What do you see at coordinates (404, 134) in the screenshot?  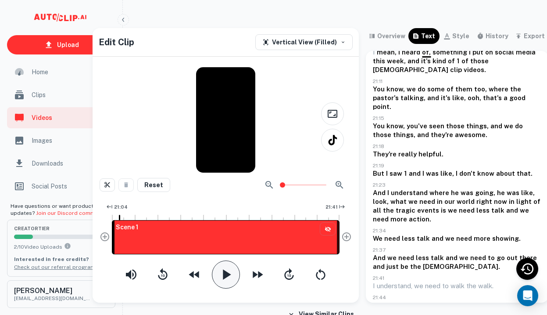 I see `span: things,` at bounding box center [404, 134].